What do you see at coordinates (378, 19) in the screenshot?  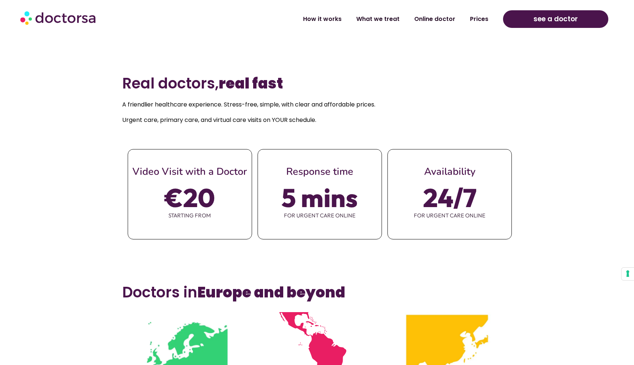 I see `a: What we treat` at bounding box center [378, 19].